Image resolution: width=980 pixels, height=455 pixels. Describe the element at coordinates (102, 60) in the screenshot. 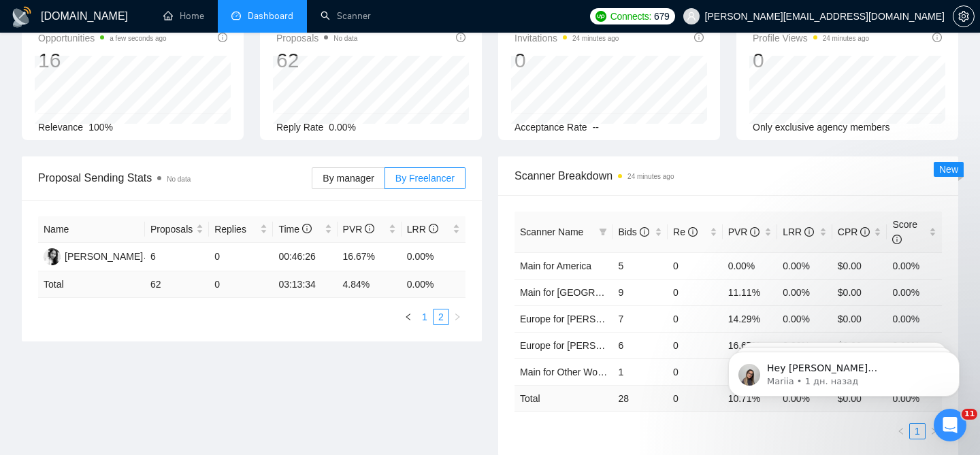

I see `div: 16` at that location.